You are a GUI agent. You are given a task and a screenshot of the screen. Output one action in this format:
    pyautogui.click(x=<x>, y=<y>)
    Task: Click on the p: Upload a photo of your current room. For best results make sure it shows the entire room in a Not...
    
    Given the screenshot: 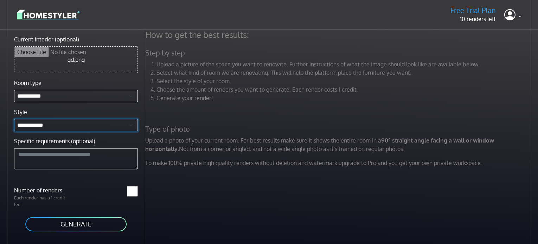 What is the action you would take?
    pyautogui.click(x=339, y=145)
    